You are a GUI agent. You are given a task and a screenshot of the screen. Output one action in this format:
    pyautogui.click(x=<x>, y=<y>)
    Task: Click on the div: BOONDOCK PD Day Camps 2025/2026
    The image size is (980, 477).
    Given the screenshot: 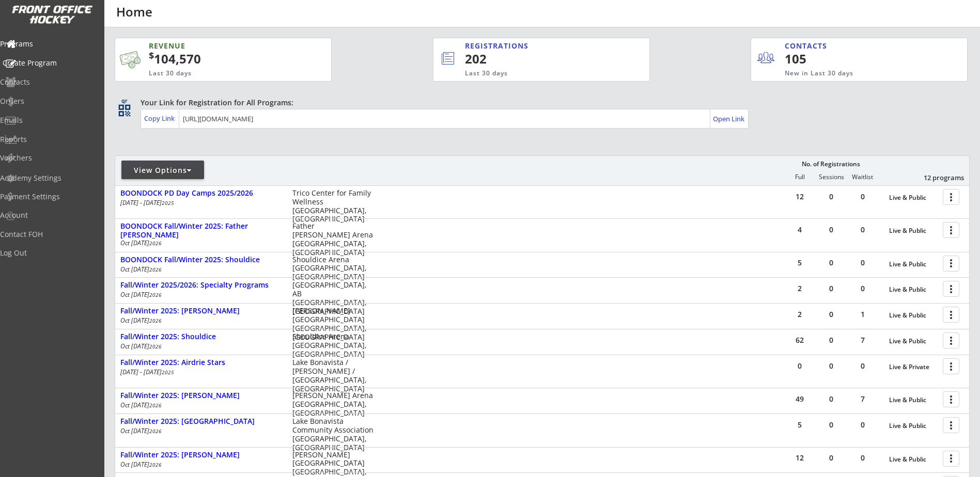 What is the action you would take?
    pyautogui.click(x=201, y=193)
    